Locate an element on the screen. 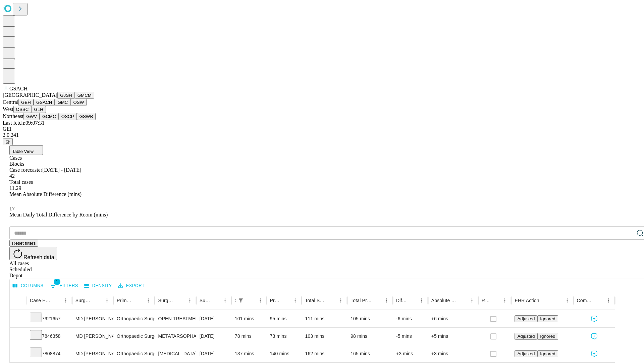  button: Export is located at coordinates (131, 285).